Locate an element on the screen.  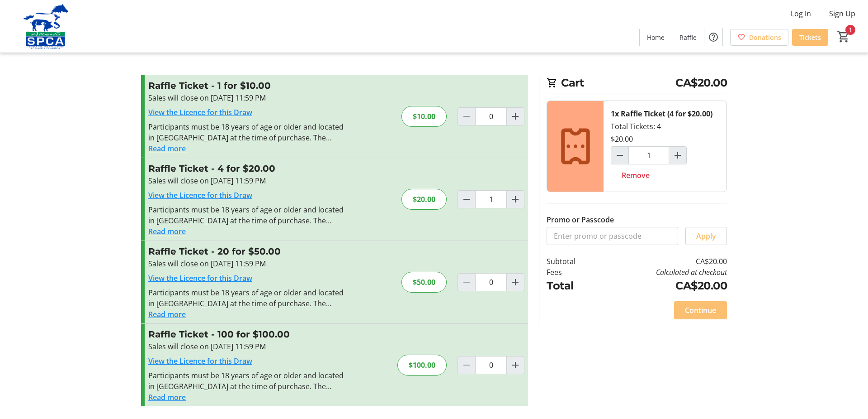
button: Continue is located at coordinates (700, 310).